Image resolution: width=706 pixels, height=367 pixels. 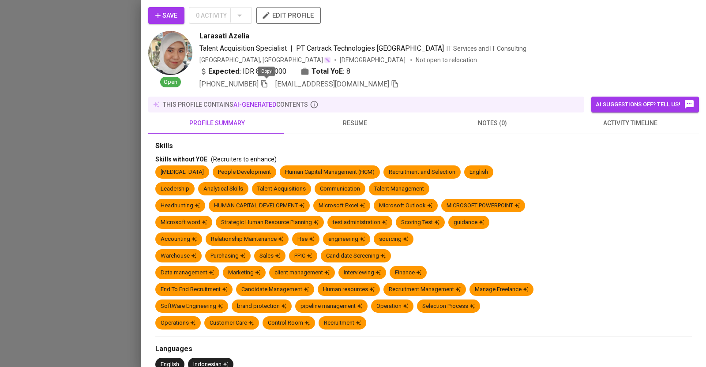 What do you see at coordinates (270, 256) in the screenshot?
I see `div: Sales` at bounding box center [270, 256].